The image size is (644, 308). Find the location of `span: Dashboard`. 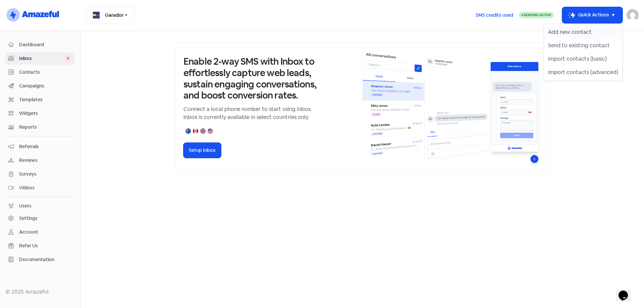

span: Dashboard is located at coordinates (45, 45).